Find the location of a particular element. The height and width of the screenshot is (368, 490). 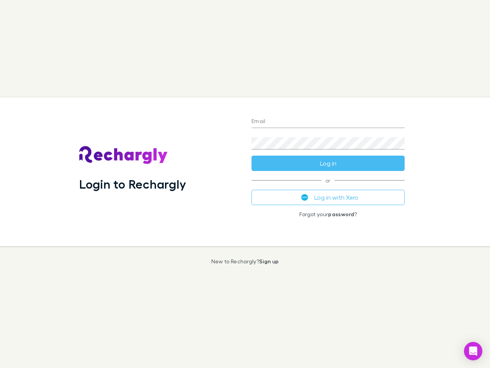

p: New to Rechargly? is located at coordinates (245, 261).